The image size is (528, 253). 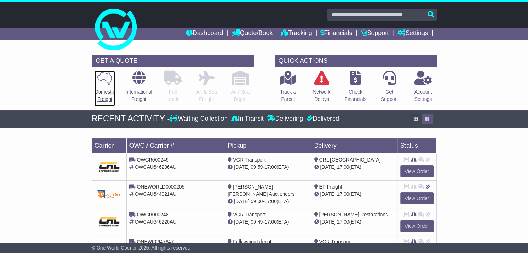 I want to click on td: Pickup, so click(x=268, y=146).